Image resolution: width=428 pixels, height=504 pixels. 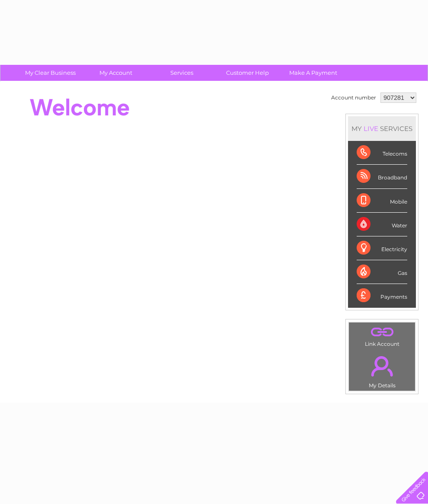 I want to click on td: Link Account, so click(x=382, y=335).